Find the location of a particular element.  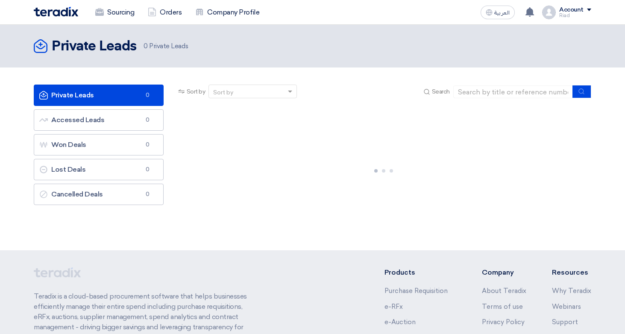

a: Won Deals0 is located at coordinates (99, 145).